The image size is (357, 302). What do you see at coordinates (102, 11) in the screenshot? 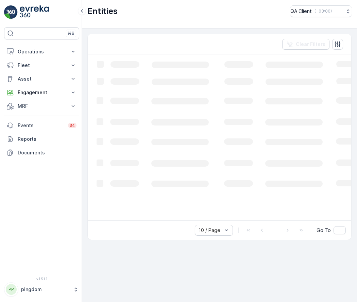
I see `p: Entities` at bounding box center [102, 11].